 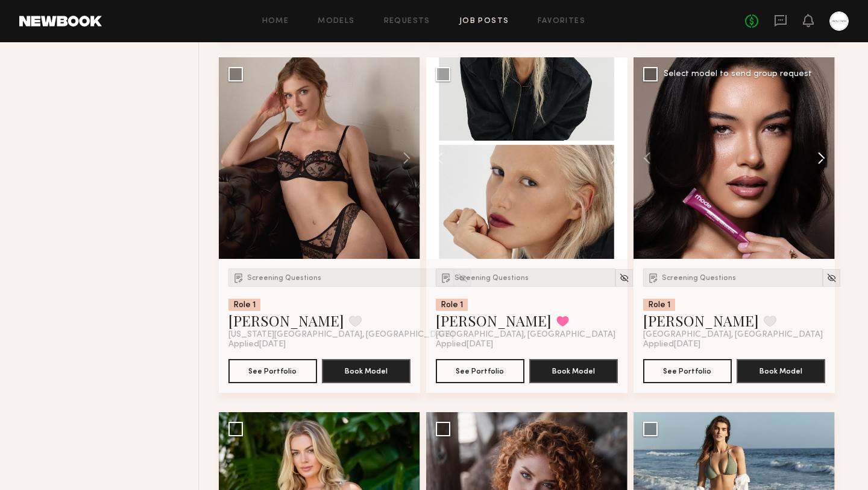 I want to click on a: Requests, so click(x=407, y=21).